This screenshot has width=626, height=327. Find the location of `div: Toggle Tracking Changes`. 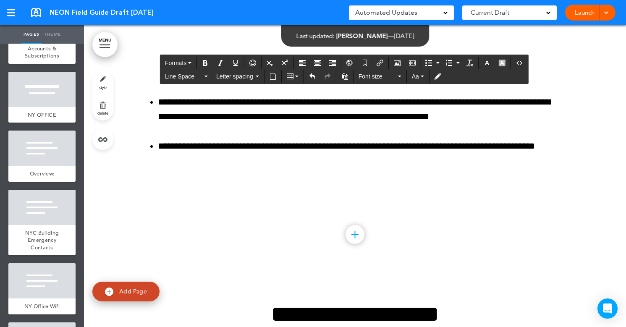

div: Toggle Tracking Changes is located at coordinates (438, 76).